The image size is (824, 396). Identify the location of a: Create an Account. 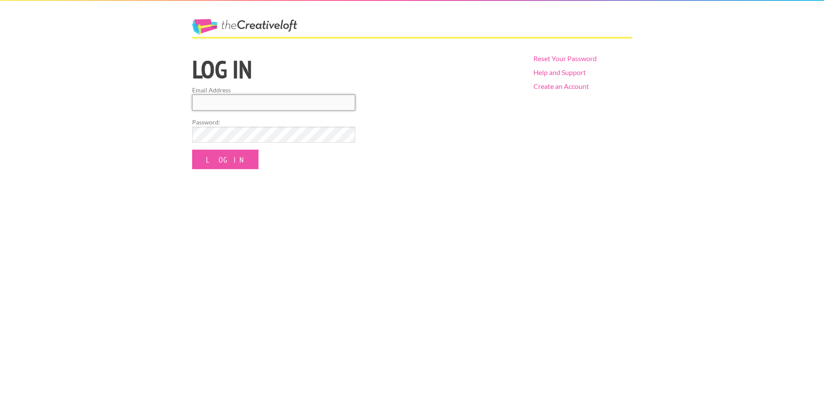
(561, 86).